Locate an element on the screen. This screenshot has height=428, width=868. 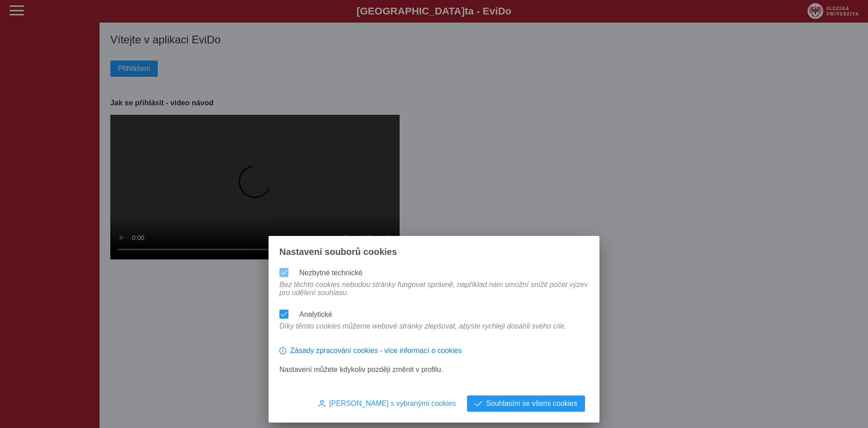
span: Nastavení souborů cookies is located at coordinates (338, 252).